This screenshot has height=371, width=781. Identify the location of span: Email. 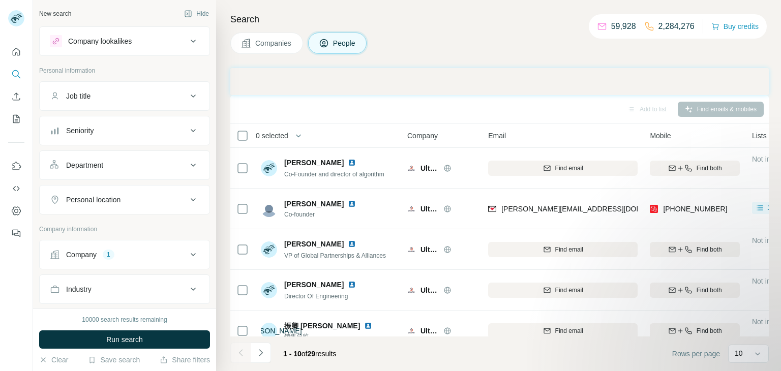
(497, 136).